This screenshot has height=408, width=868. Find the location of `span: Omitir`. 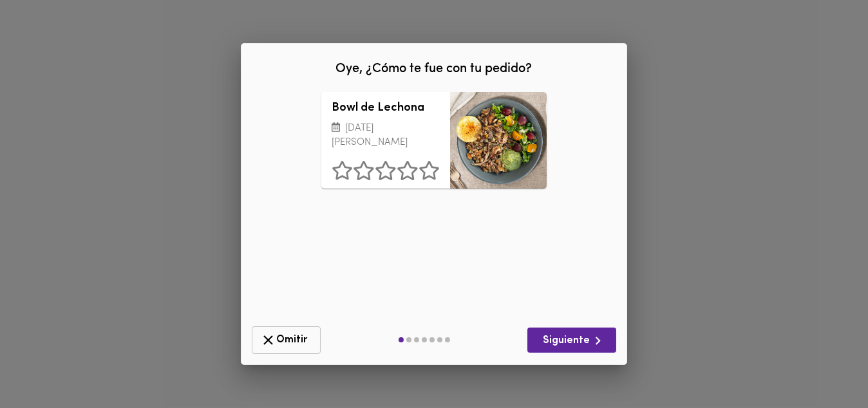

span: Omitir is located at coordinates (286, 339).